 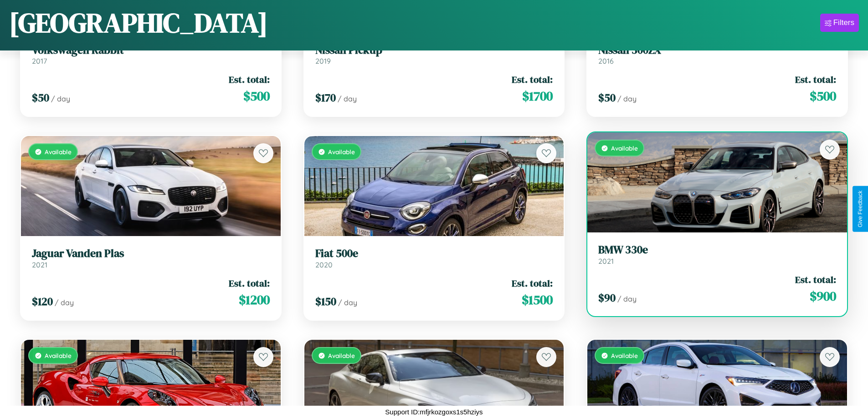 What do you see at coordinates (839, 23) in the screenshot?
I see `button: Filters` at bounding box center [839, 23].